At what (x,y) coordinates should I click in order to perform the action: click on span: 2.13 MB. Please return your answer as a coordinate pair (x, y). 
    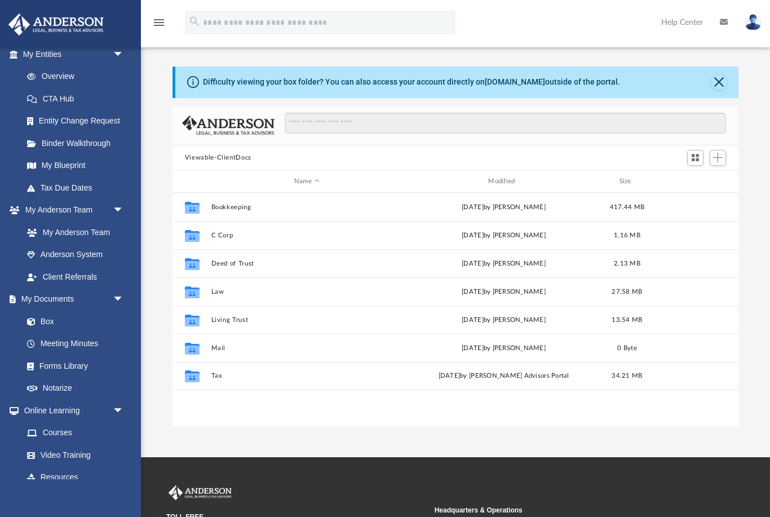
    Looking at the image, I should click on (627, 263).